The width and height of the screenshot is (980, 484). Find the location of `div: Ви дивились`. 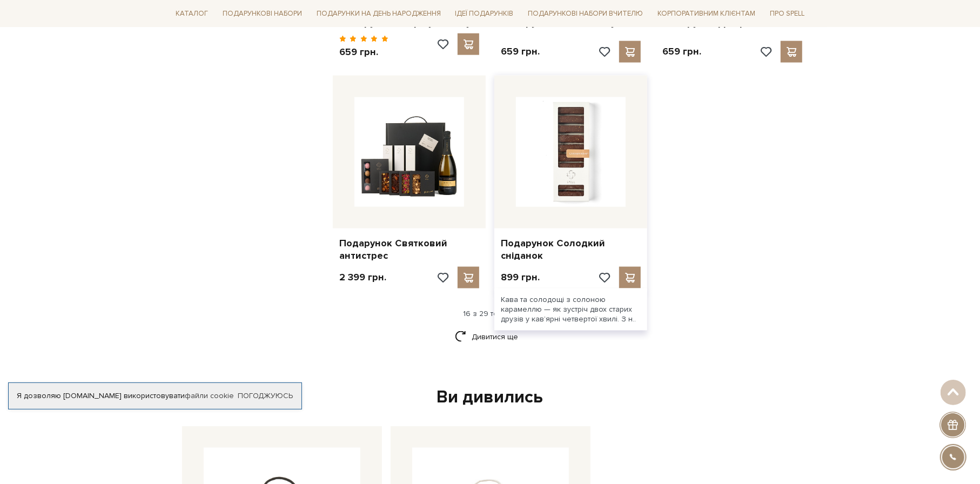

div: Ви дивились is located at coordinates (490, 397).